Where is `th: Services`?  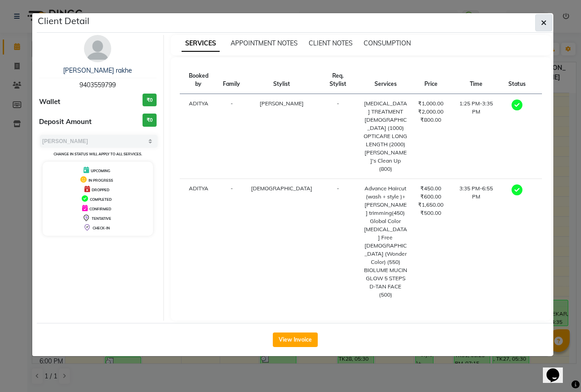 th: Services is located at coordinates (385, 80).